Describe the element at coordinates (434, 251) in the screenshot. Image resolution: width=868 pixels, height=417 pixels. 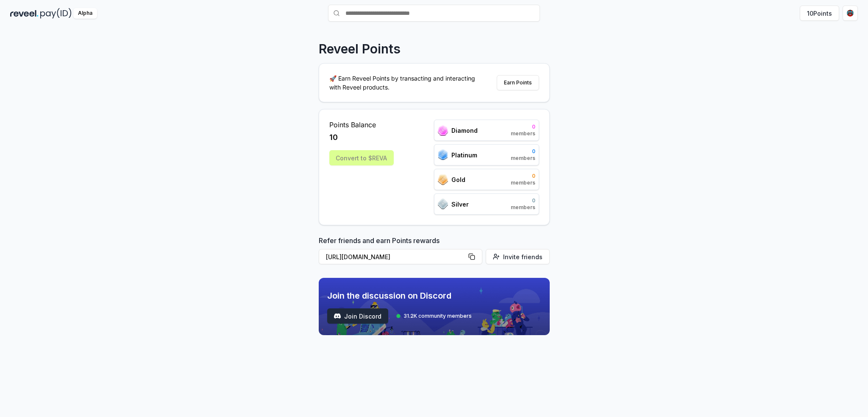
I see `div: Refer friends and earn Points rewards` at that location.